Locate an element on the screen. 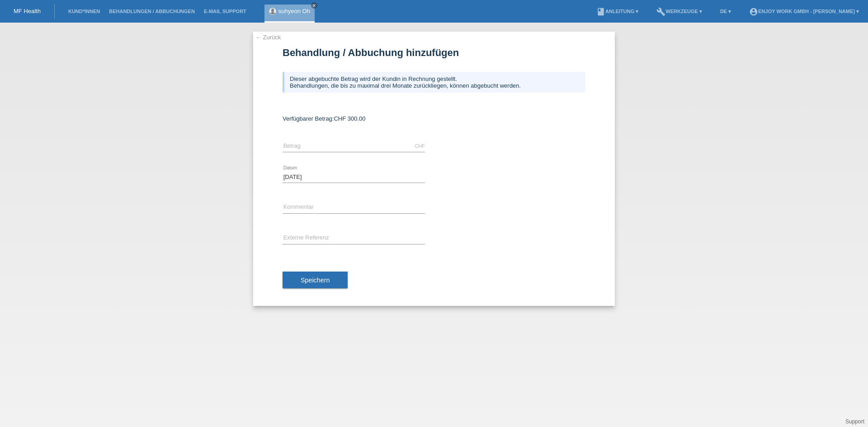 The image size is (868, 427). i: build is located at coordinates (661, 12).